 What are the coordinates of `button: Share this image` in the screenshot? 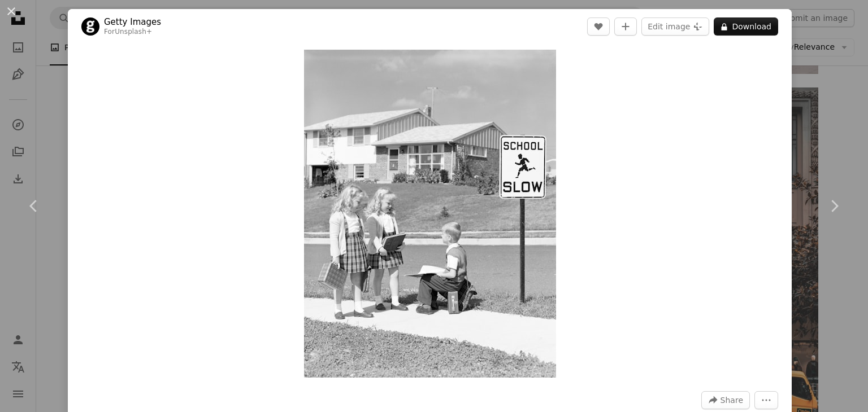 It's located at (725, 400).